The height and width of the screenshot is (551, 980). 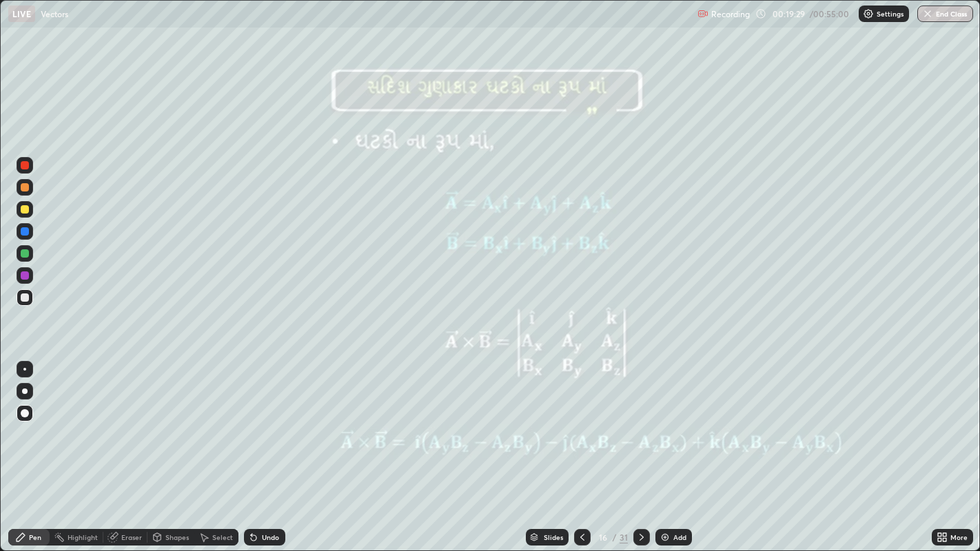 What do you see at coordinates (679, 537) in the screenshot?
I see `div: Add` at bounding box center [679, 537].